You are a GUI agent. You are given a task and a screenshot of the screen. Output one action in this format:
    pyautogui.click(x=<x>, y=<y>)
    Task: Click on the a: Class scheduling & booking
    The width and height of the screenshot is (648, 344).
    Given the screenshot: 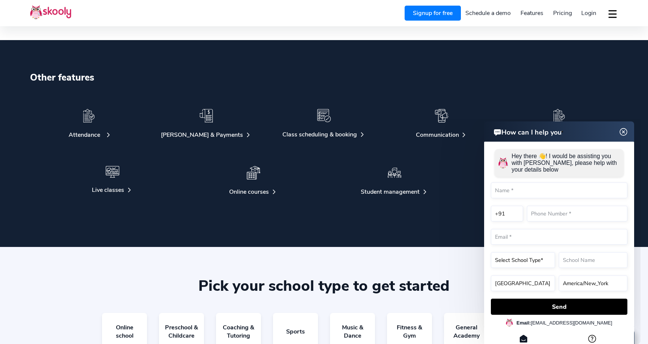 What is the action you would take?
    pyautogui.click(x=324, y=124)
    